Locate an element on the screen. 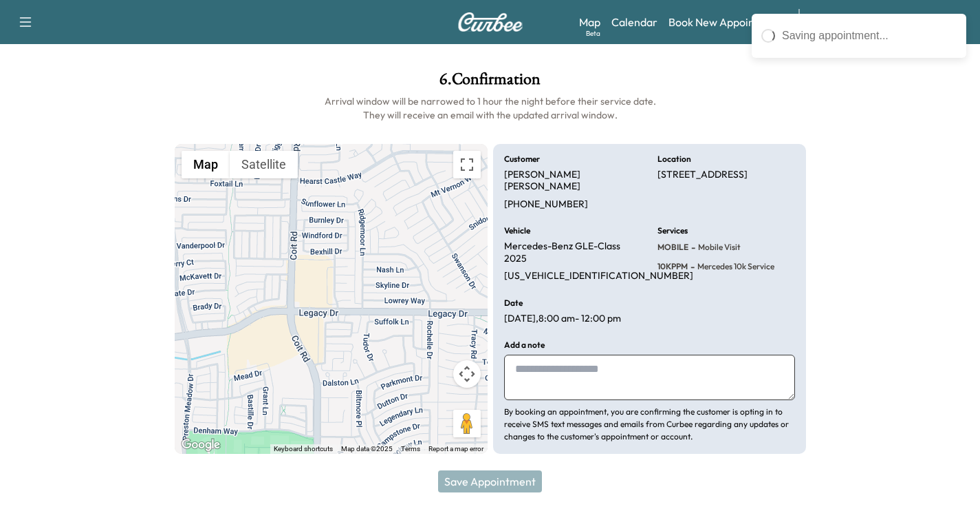 Image resolution: width=980 pixels, height=509 pixels. button: Drag Pegman onto the map to open Street View is located at coordinates (467, 424).